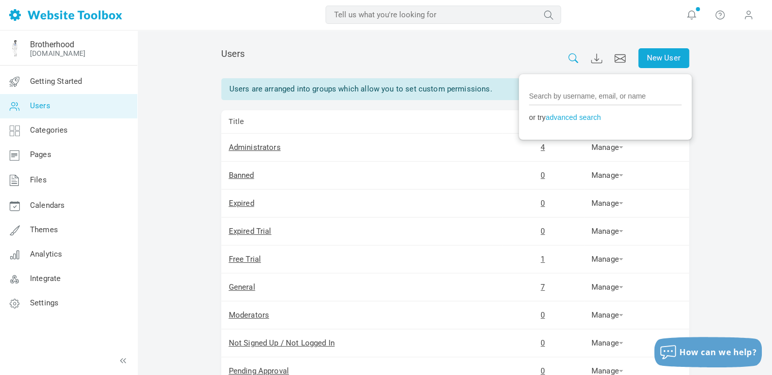 Image resolution: width=772 pixels, height=375 pixels. What do you see at coordinates (245, 259) in the screenshot?
I see `a: Free Trial` at bounding box center [245, 259].